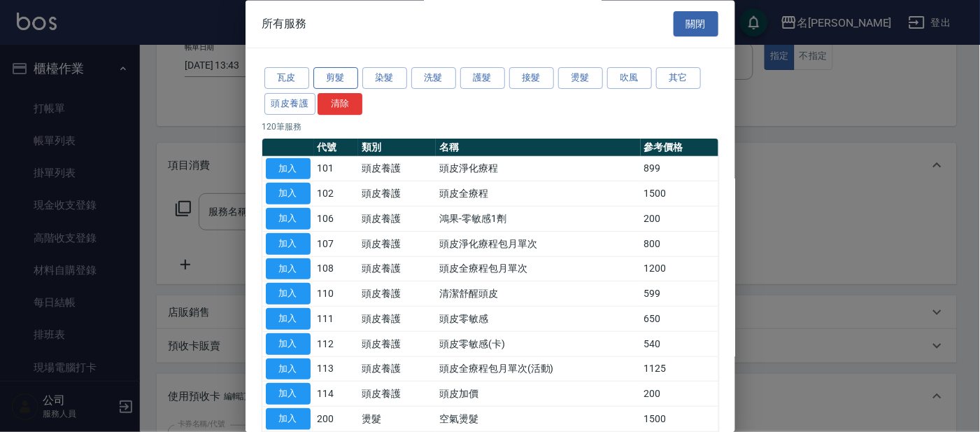  Describe the element at coordinates (538, 269) in the screenshot. I see `td: 頭皮全療程包月單次` at that location.